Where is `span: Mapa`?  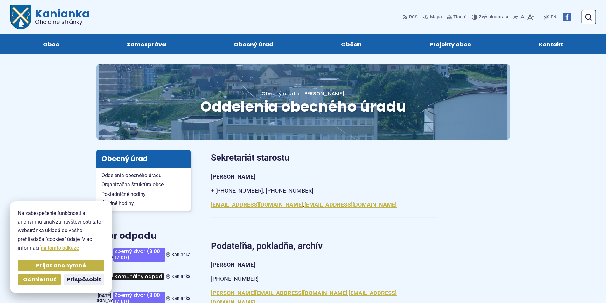 span: Mapa is located at coordinates (436, 17).